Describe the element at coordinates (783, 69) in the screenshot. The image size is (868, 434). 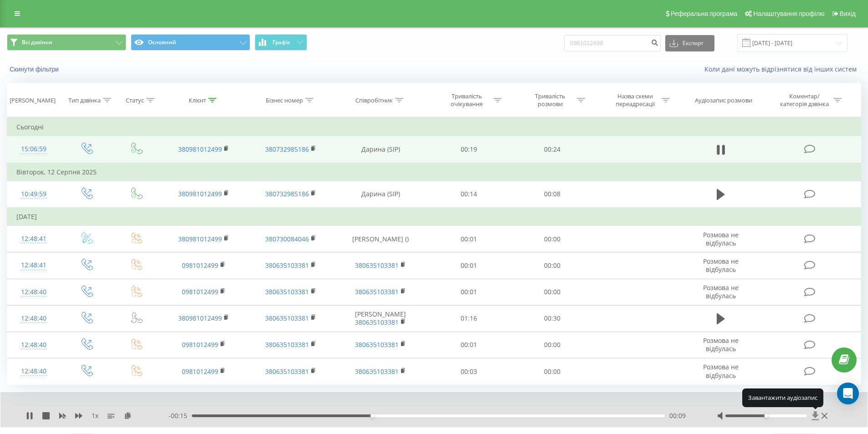
I see `a: Коли дані можуть відрізнятися вiд інших систем` at that location.